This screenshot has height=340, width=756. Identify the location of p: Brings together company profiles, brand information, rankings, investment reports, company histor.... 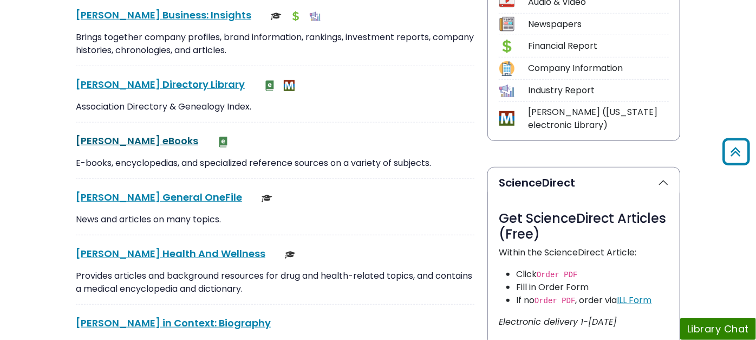
(275, 44).